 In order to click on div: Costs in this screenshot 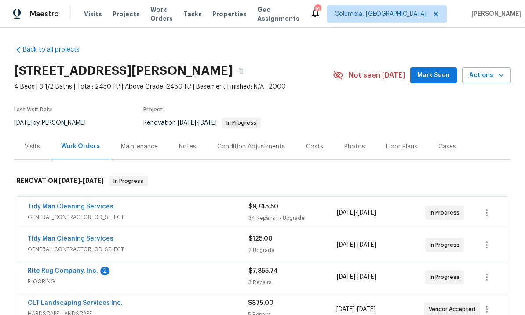, I will do `click(315, 146)`.